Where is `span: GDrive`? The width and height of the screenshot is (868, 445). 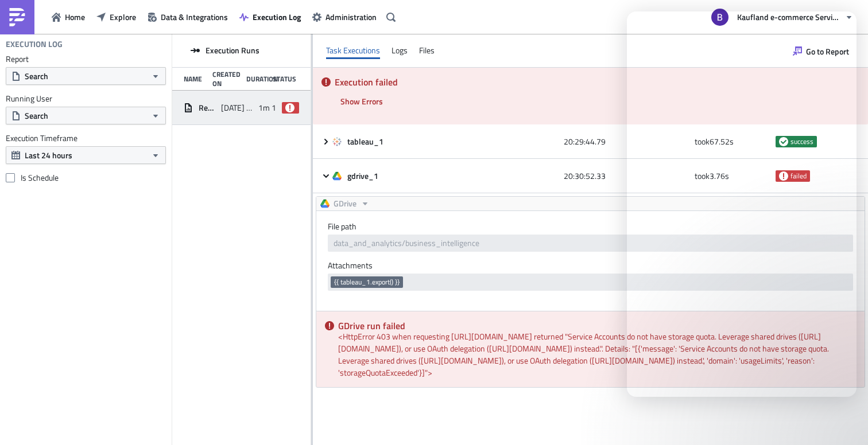
span: GDrive is located at coordinates (345, 203).